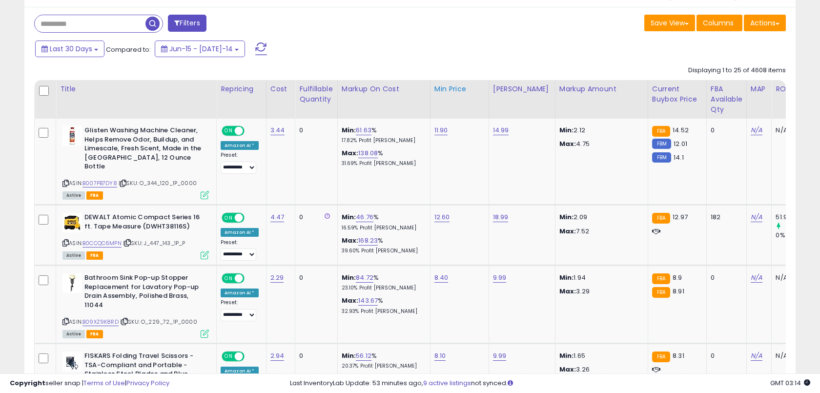 This screenshot has height=393, width=820. Describe the element at coordinates (680, 217) in the screenshot. I see `span: 12.97` at that location.